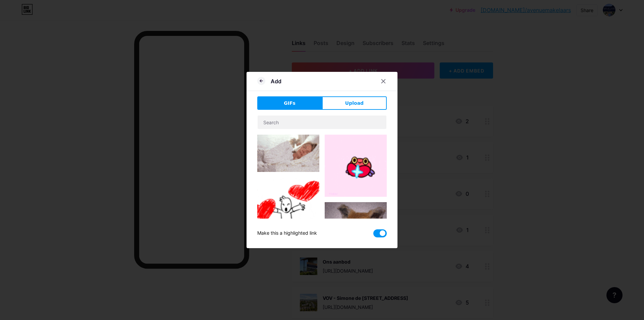  Describe the element at coordinates (276, 82) in the screenshot. I see `div: Add` at that location.